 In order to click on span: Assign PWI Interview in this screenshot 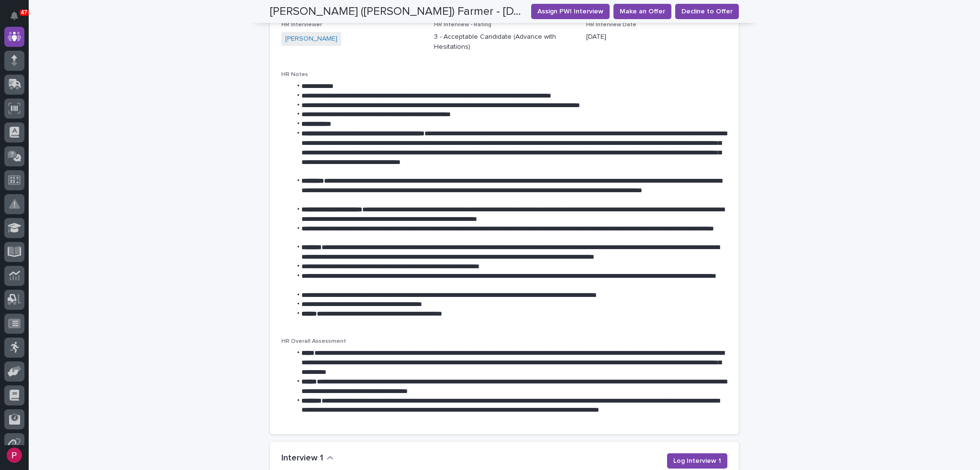, I will do `click(570, 11)`.